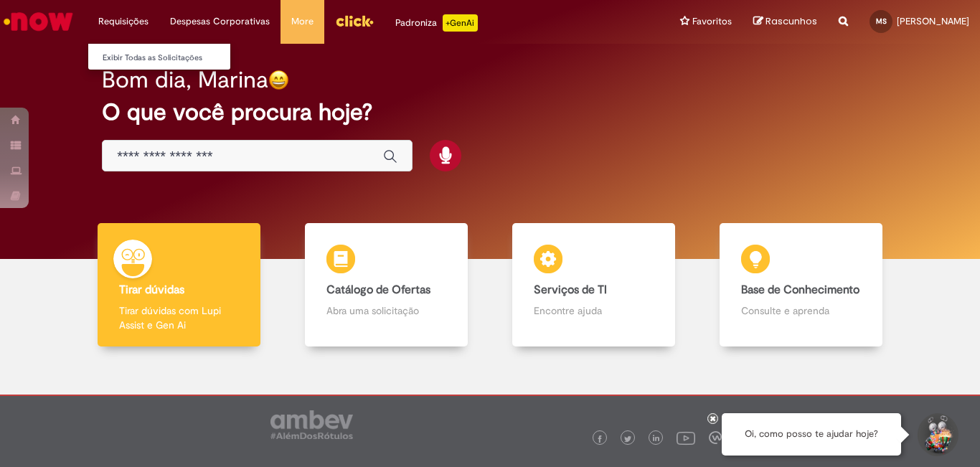 The image size is (980, 467). Describe the element at coordinates (311, 425) in the screenshot. I see `img: logo_footer_ambev_rotulo_gray.png` at that location.